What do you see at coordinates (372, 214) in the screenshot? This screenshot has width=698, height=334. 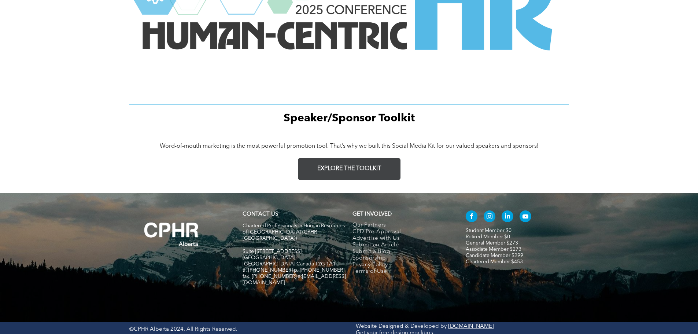 I see `span: GET INVOLVED` at bounding box center [372, 214].